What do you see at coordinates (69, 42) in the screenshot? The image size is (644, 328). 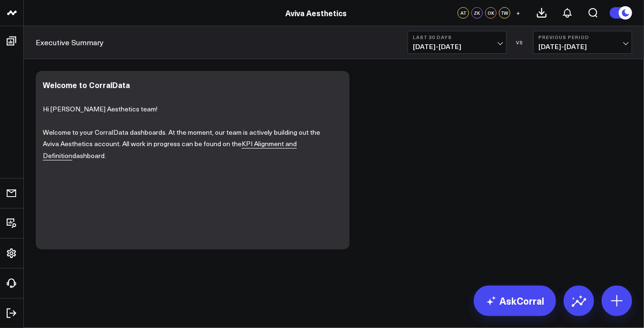 I see `a: Executive Summary` at bounding box center [69, 42].